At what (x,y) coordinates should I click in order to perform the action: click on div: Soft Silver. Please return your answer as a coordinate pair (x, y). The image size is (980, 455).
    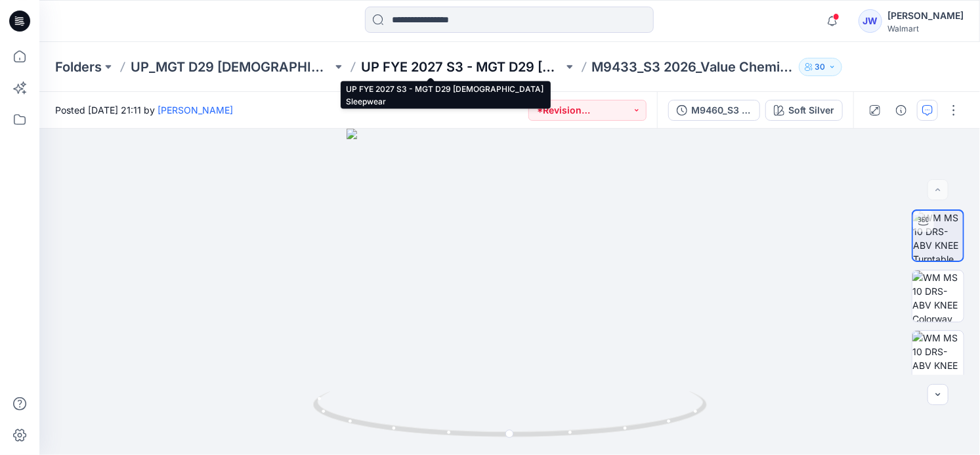
    Looking at the image, I should click on (811, 110).